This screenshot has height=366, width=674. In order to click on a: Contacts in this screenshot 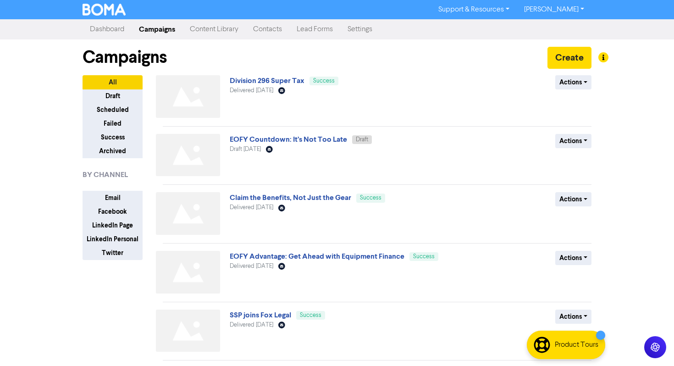, I will do `click(267, 29)`.